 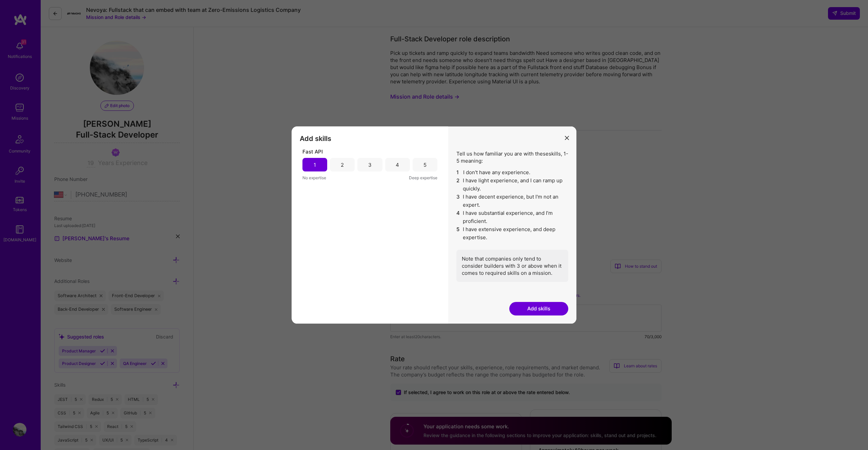 I want to click on li: I have decent experience, but I'm not an expert., so click(x=513, y=201).